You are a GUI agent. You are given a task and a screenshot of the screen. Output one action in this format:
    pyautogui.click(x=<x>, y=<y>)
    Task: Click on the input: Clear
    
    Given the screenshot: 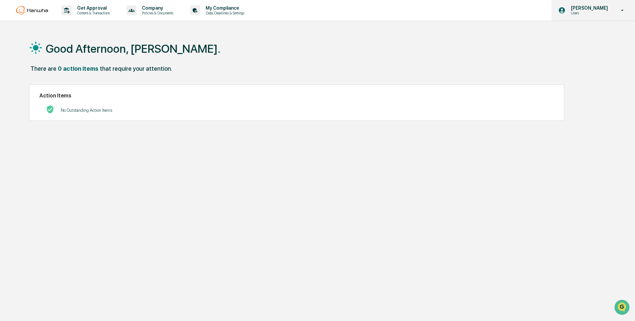 What is the action you would take?
    pyautogui.click(x=64, y=34)
    